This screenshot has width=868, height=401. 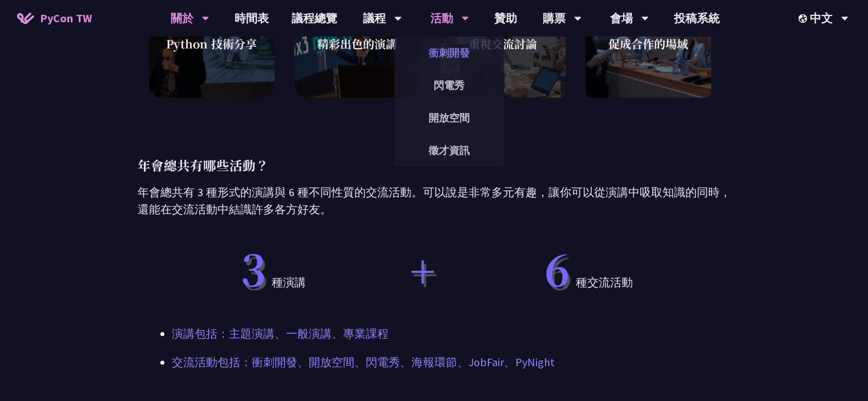 What do you see at coordinates (55, 18) in the screenshot?
I see `a: PyCon TW` at bounding box center [55, 18].